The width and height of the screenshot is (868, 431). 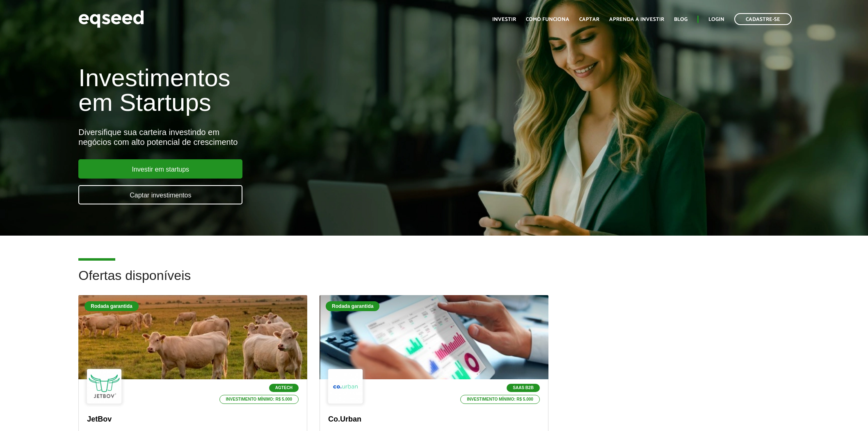 What do you see at coordinates (548, 19) in the screenshot?
I see `a: Como funciona` at bounding box center [548, 19].